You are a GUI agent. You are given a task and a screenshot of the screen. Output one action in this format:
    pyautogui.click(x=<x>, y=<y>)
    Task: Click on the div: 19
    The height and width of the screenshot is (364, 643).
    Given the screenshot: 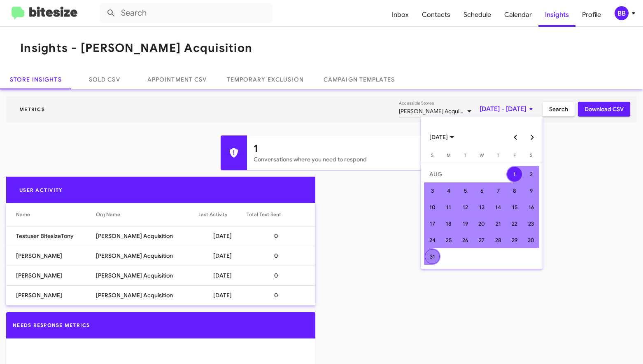 What is the action you would take?
    pyautogui.click(x=465, y=223)
    